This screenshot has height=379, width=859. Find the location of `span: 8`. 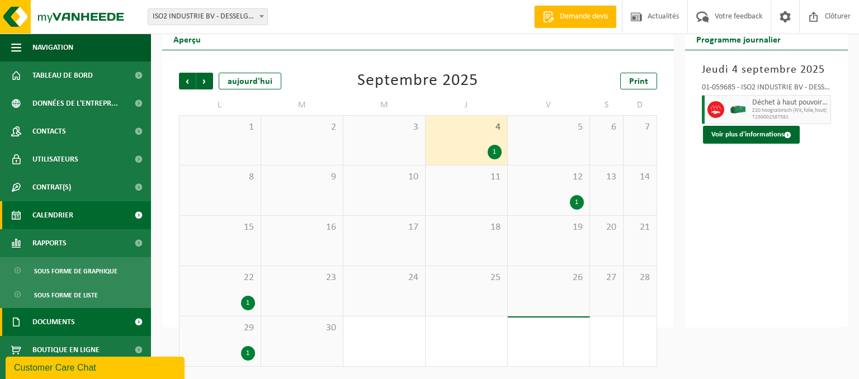

span: 8 is located at coordinates (220, 177).